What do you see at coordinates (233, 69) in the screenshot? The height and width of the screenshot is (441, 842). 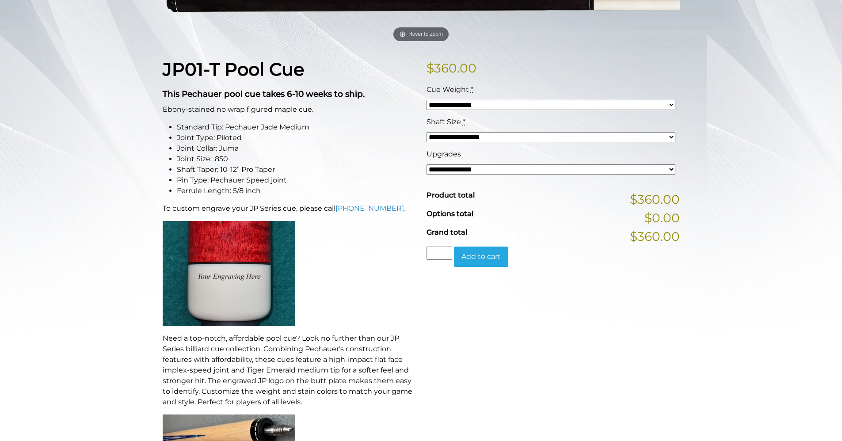 I see `strong: JP01-T Pool Cue` at bounding box center [233, 69].